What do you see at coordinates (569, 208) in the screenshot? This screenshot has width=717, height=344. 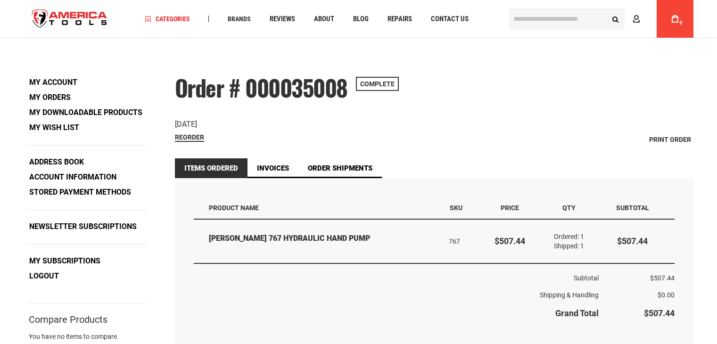 I see `th: Qty` at bounding box center [569, 208].